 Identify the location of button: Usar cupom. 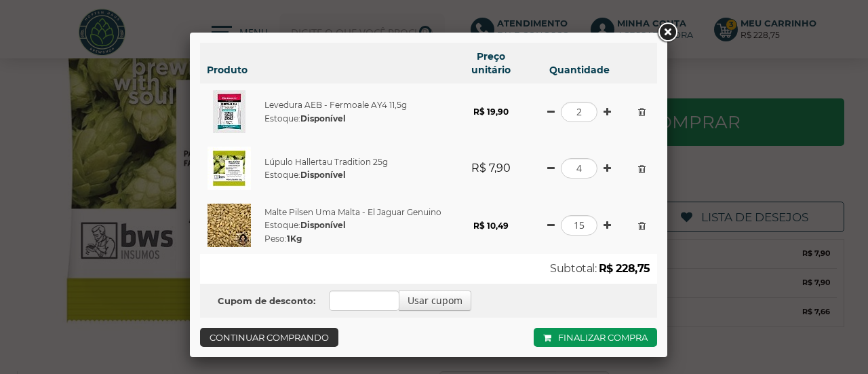
(435, 300).